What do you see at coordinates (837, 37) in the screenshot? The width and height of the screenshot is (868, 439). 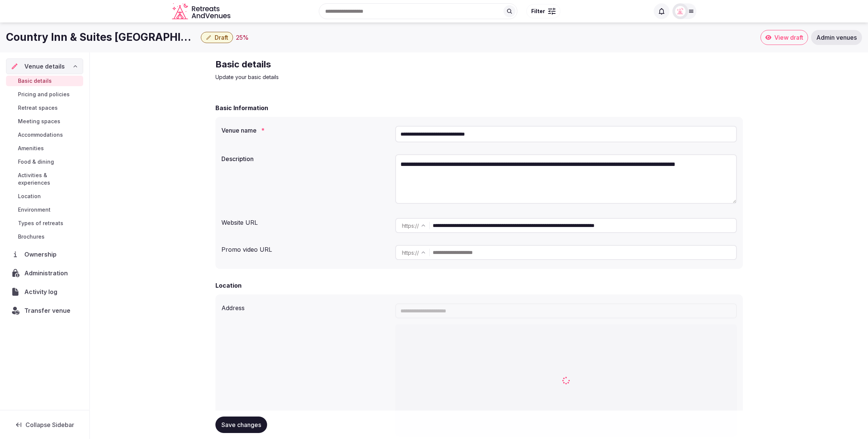 I see `span: Admin venues` at bounding box center [837, 37].